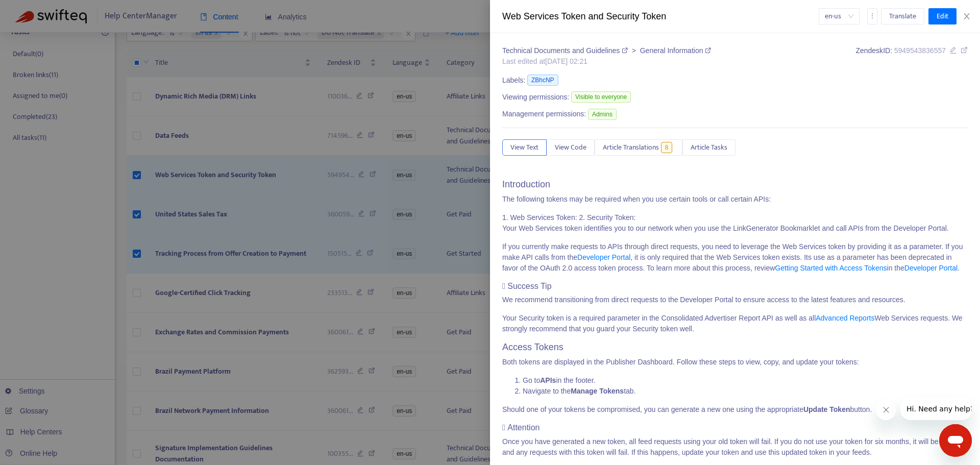 Image resolution: width=980 pixels, height=465 pixels. What do you see at coordinates (735, 286) in the screenshot?
I see `h4: Success Tip` at bounding box center [735, 286].